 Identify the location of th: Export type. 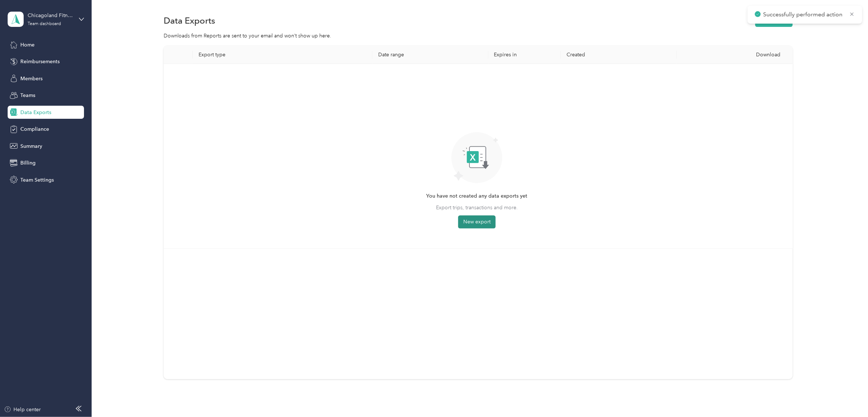
(282, 55).